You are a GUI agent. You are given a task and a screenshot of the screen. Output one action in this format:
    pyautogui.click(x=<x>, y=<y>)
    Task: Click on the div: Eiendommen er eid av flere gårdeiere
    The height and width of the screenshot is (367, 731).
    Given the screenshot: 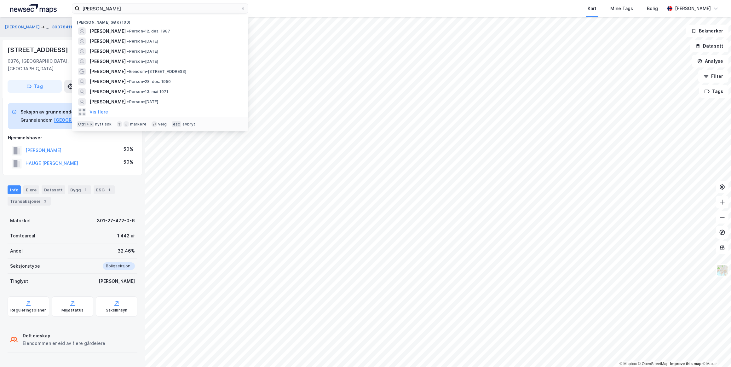 What is the action you would take?
    pyautogui.click(x=64, y=343)
    